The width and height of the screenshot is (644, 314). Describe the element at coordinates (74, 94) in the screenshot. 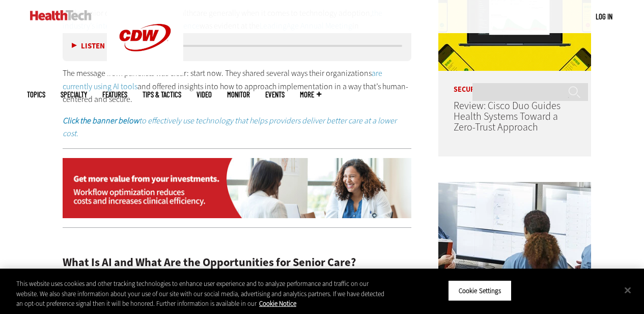

I see `span: Specialty` at that location.